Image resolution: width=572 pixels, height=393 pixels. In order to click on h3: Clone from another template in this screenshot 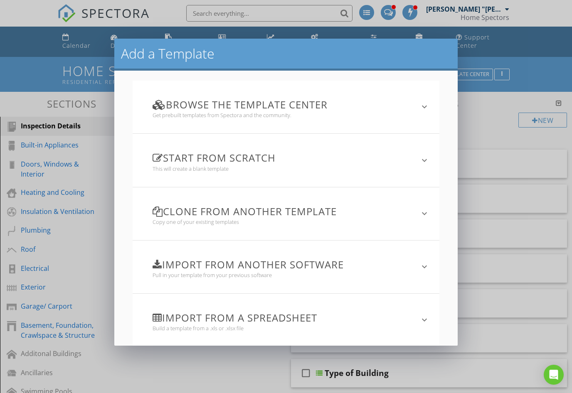, I will do `click(281, 211)`.